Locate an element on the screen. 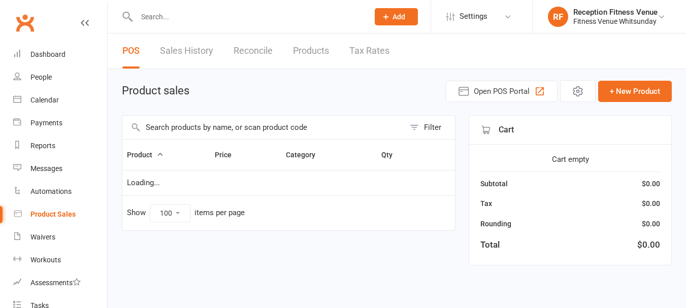 This screenshot has width=686, height=308. input: Search products by name, or scan product code is located at coordinates (263, 127).